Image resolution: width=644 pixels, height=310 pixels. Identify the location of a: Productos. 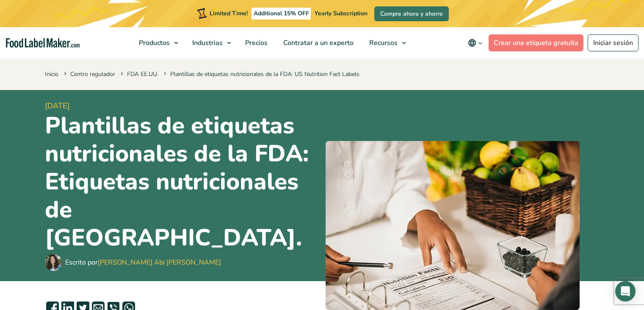
(157, 43).